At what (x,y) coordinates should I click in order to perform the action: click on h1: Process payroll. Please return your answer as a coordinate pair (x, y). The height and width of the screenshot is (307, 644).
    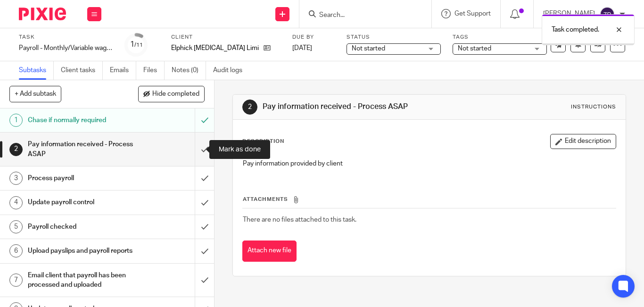
    Looking at the image, I should click on (80, 179).